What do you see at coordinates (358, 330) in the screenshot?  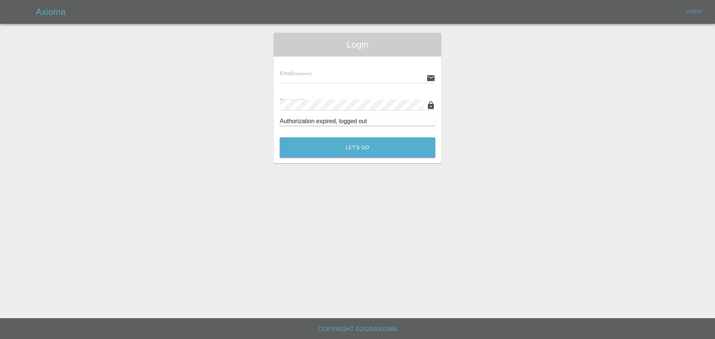 I see `h6: Copyright © 2025 Axioma` at bounding box center [358, 330].